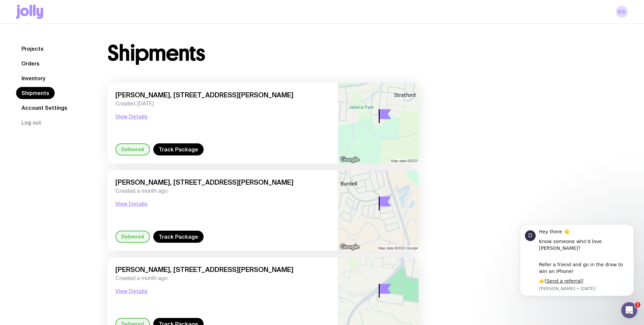 Image resolution: width=644 pixels, height=325 pixels. Describe the element at coordinates (74, 12) in the screenshot. I see `div: Hey there 👋` at that location.